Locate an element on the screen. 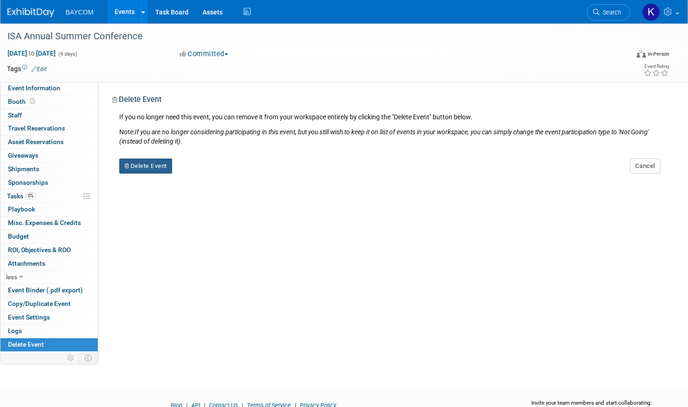 This screenshot has height=407, width=688. span: Search is located at coordinates (610, 12).